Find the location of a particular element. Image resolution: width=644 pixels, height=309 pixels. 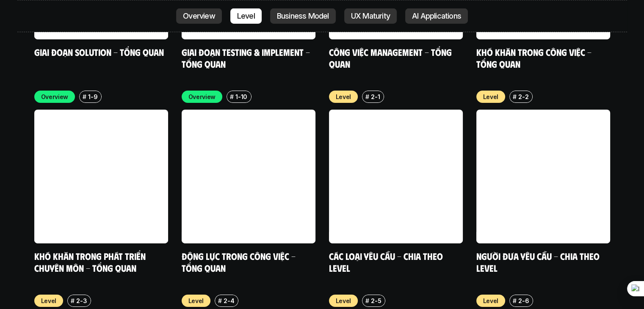

p: 2-2 is located at coordinates (523, 97).